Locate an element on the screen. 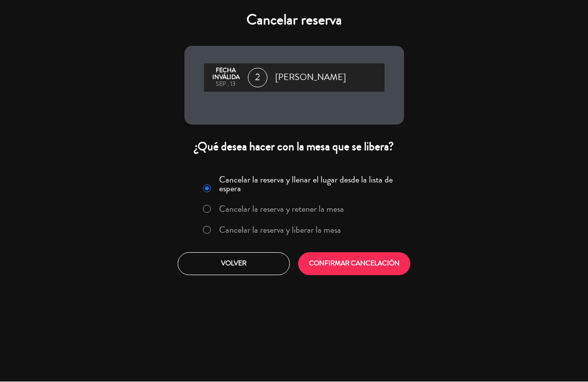 The height and width of the screenshot is (382, 588). div: ¿Qué desea hacer con la mesa que se libera? is located at coordinates (294, 147).